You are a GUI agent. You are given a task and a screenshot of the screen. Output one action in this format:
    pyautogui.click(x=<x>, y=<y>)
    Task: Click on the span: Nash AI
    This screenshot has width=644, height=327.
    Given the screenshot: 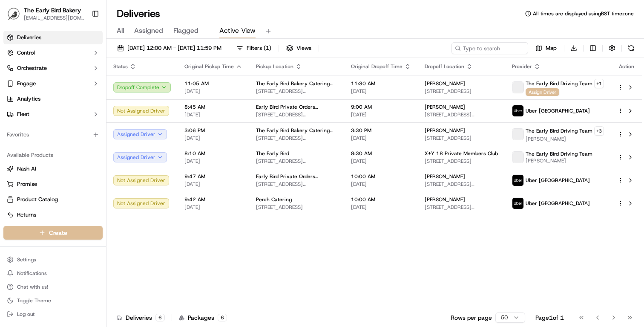 What is the action you would take?
    pyautogui.click(x=26, y=169)
    